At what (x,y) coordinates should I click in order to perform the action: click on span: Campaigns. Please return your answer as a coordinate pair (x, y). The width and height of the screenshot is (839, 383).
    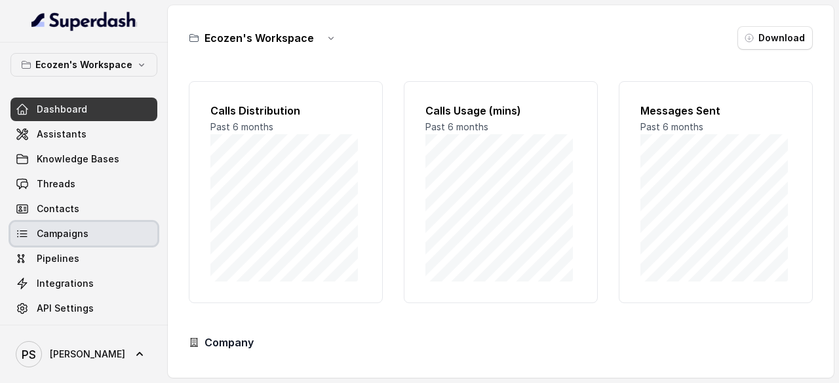
    Looking at the image, I should click on (62, 234).